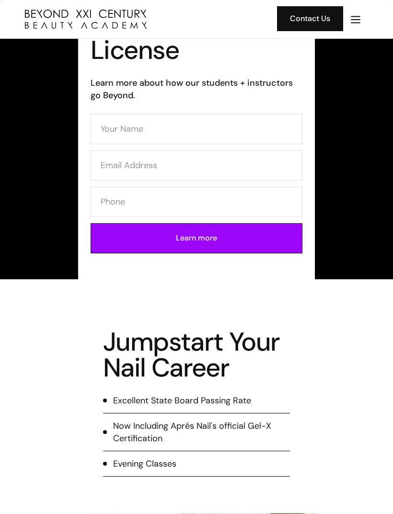  What do you see at coordinates (197, 202) in the screenshot?
I see `input: Phone` at bounding box center [197, 202].